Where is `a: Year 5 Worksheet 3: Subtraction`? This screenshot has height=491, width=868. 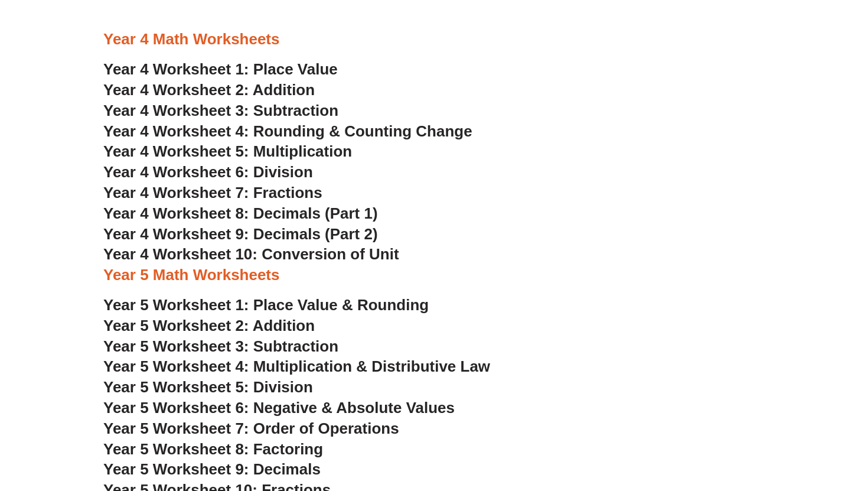 a: Year 5 Worksheet 3: Subtraction is located at coordinates (221, 346).